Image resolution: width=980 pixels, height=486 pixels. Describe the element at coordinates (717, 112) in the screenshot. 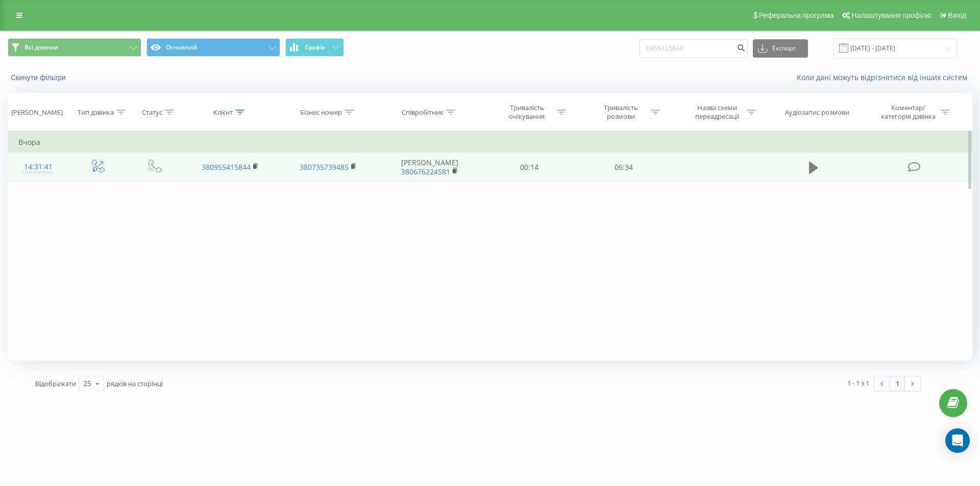

I see `div: Назва схеми переадресації` at that location.